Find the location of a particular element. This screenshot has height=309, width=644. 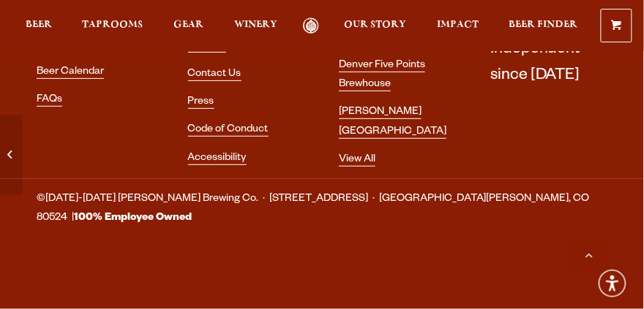

a: Gear is located at coordinates (188, 25).